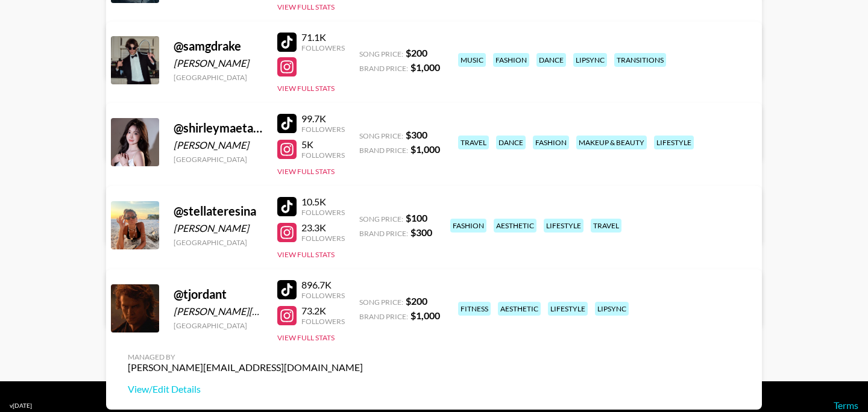 The height and width of the screenshot is (412, 868). I want to click on div: @ samgdrake, so click(218, 45).